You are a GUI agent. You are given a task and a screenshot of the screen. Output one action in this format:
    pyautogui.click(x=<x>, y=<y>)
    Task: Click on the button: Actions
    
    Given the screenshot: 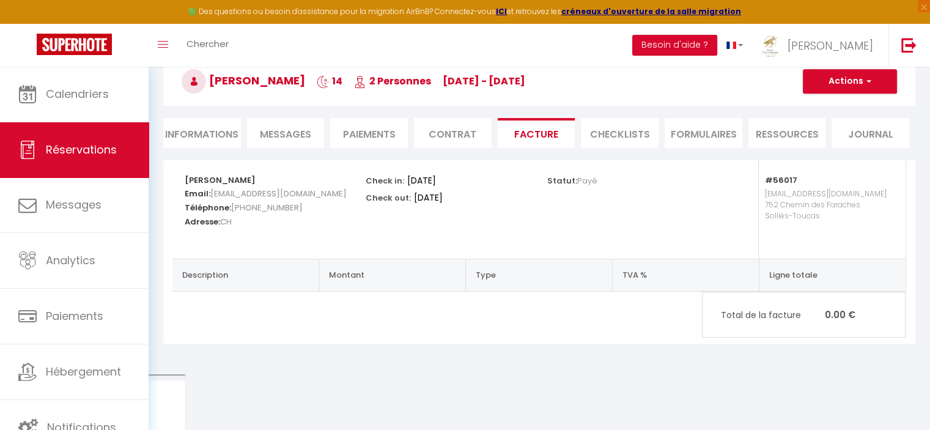 What is the action you would take?
    pyautogui.click(x=849, y=81)
    